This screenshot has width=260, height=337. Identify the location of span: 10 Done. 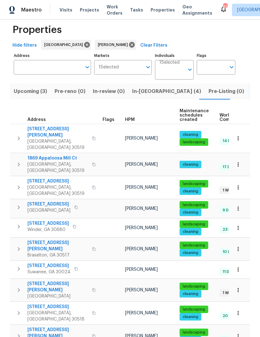
(230, 252).